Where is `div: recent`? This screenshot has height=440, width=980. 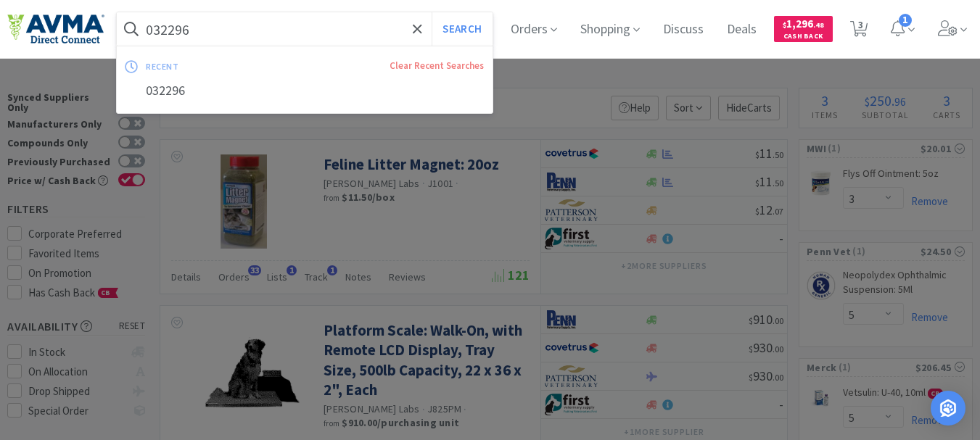 div: recent is located at coordinates (215, 66).